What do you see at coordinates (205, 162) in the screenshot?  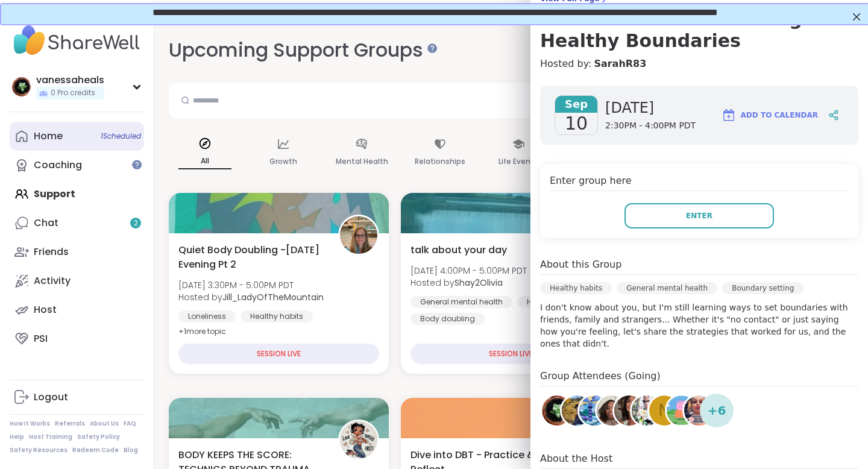 I see `p: All` at bounding box center [205, 162].